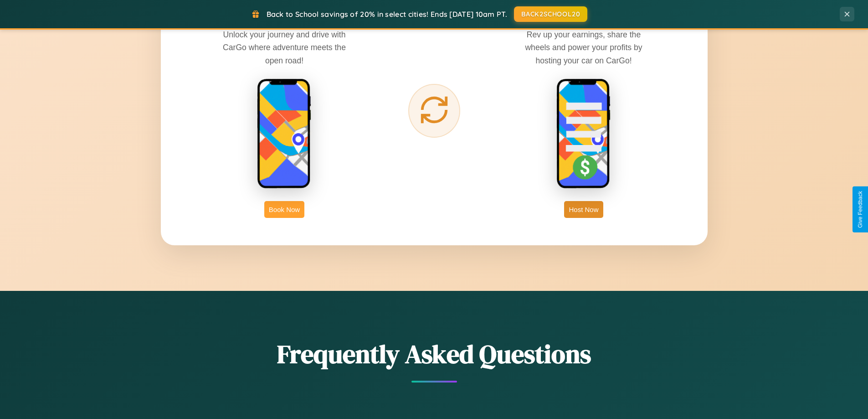  Describe the element at coordinates (285, 47) in the screenshot. I see `p: Unlock your journey and drive with CarGo where adventure meets the open road!` at that location.